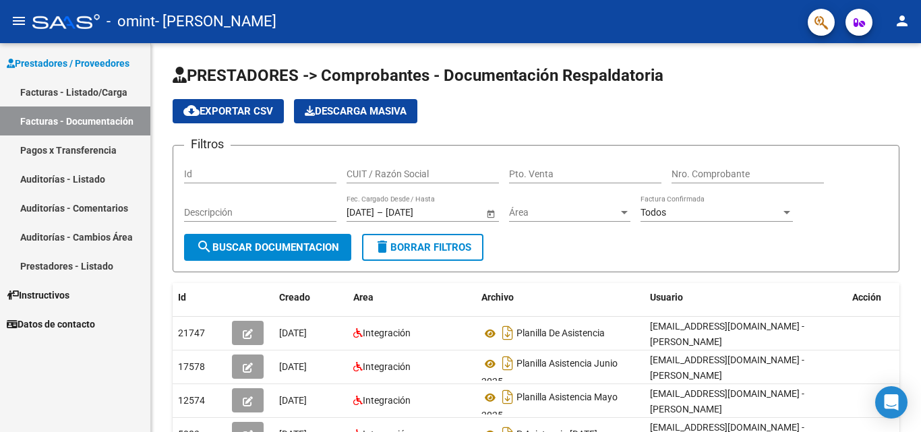 This screenshot has width=921, height=432. What do you see at coordinates (355, 111) in the screenshot?
I see `app-download-masive: Descarga masiva de comprobantes (adjuntos)` at bounding box center [355, 111].